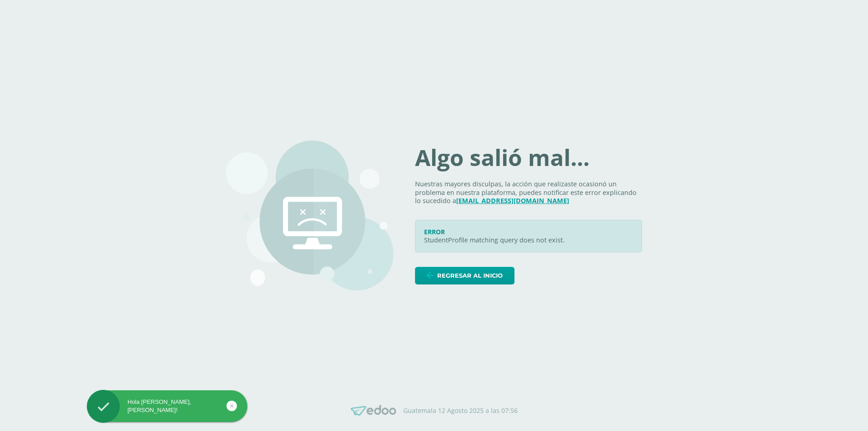 The width and height of the screenshot is (868, 431). What do you see at coordinates (434, 232) in the screenshot?
I see `span: ERROR` at bounding box center [434, 232].